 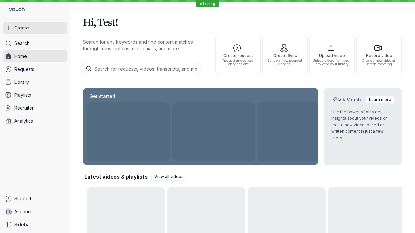 I want to click on span: Request and collect video content, so click(x=238, y=63).